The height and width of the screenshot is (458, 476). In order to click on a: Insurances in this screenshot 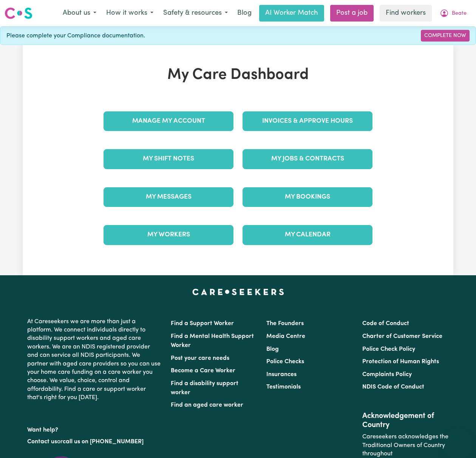, I will do `click(281, 375)`.